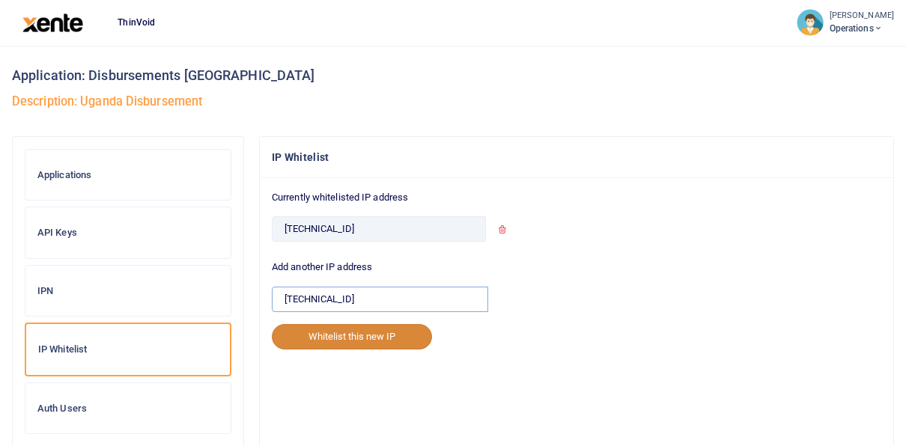  Describe the element at coordinates (453, 102) in the screenshot. I see `h5: Description: Uganda Disbursement` at that location.